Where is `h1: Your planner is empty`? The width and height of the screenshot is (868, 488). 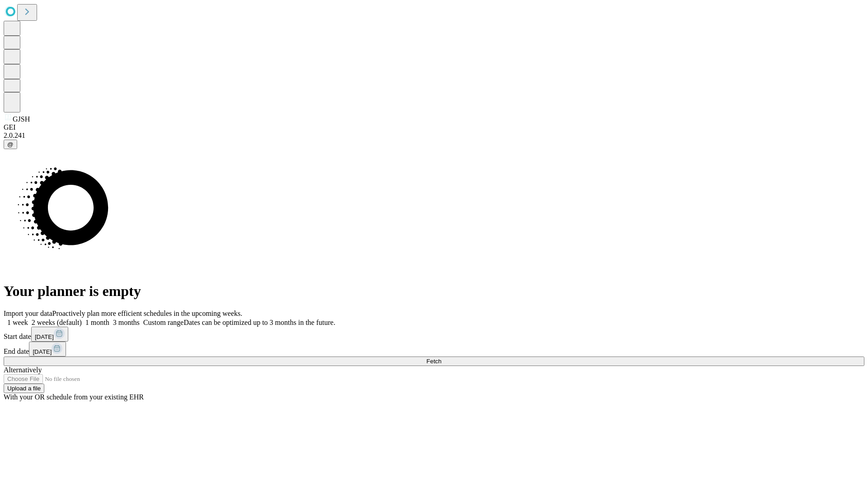
h1: Your planner is empty is located at coordinates (434, 291).